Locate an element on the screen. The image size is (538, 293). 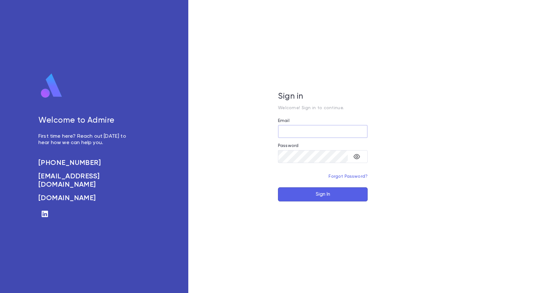
a: Forgot Password? is located at coordinates (348, 176).